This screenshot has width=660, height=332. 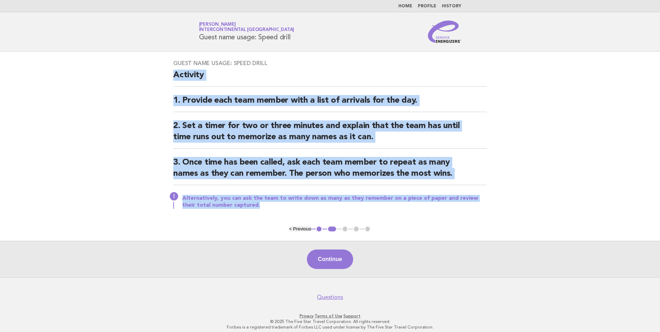 What do you see at coordinates (451, 6) in the screenshot?
I see `a: History` at bounding box center [451, 6].